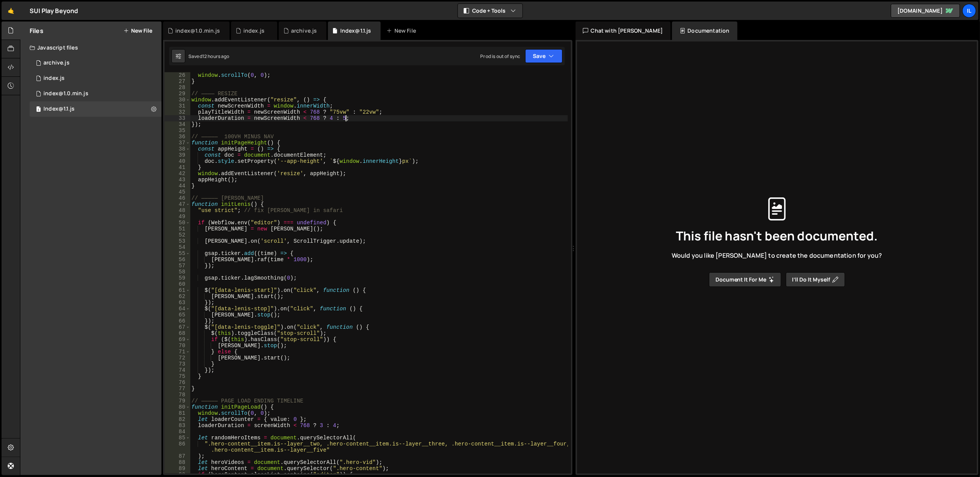  I want to click on div: 53, so click(177, 242).